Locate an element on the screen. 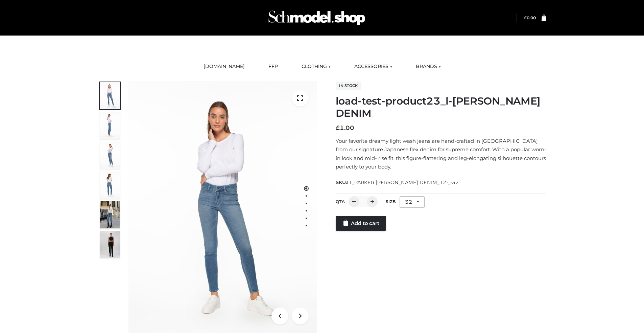  a: FFP is located at coordinates (273, 67).